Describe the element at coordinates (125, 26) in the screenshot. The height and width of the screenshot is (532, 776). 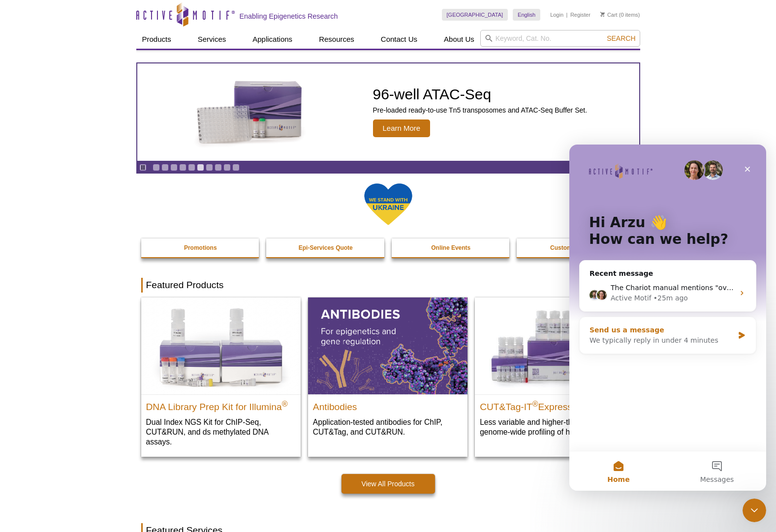
I see `img: Profile image for Madeleine` at that location.